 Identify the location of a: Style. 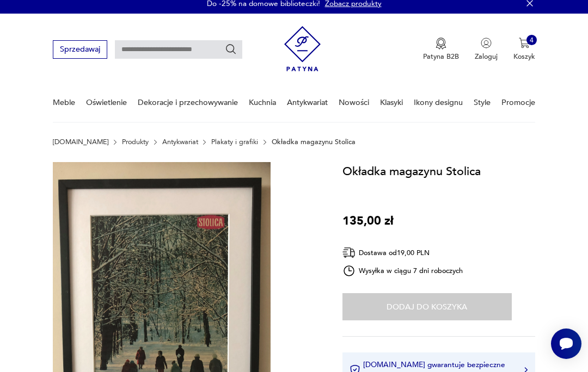
(482, 102).